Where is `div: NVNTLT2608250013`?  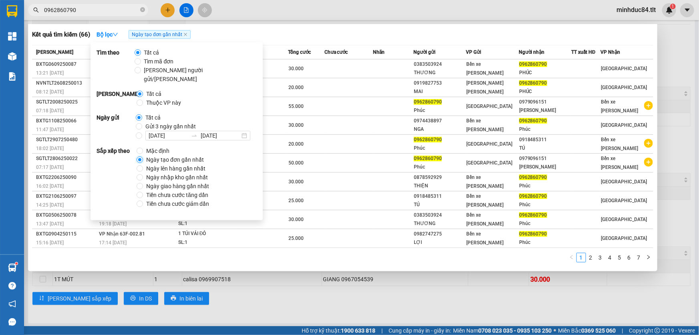
div: NVNTLT2608250013 is located at coordinates (66, 83).